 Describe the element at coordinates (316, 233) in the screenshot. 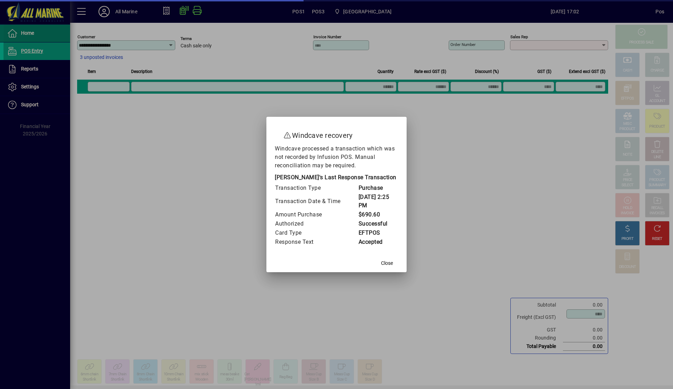

I see `td: Card Type` at that location.